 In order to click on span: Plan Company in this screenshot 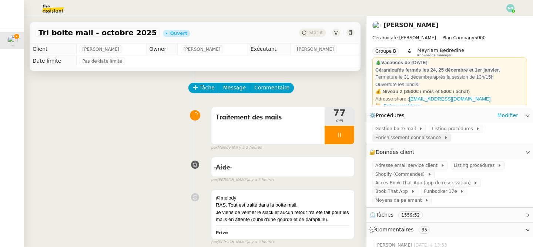, I will do `click(459, 38)`.